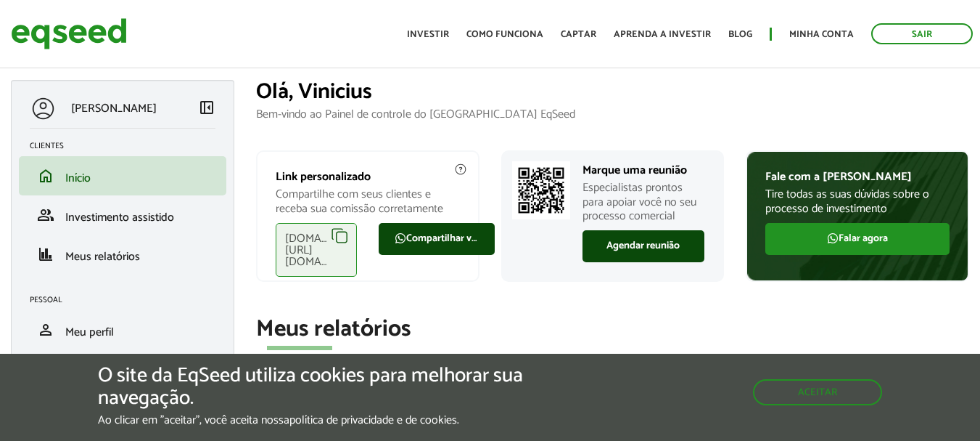  Describe the element at coordinates (333, 387) in the screenshot. I see `h5: O site da EqSeed utiliza cookies para melhorar sua navegação.` at that location.